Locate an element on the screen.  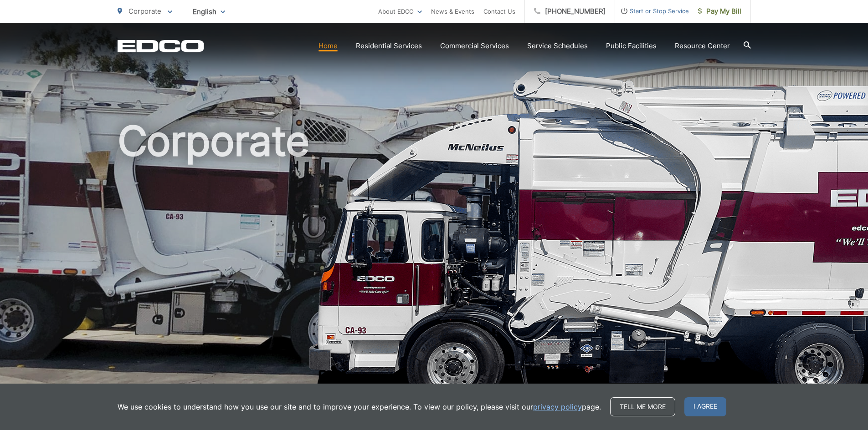
span: I agree is located at coordinates (705, 407).